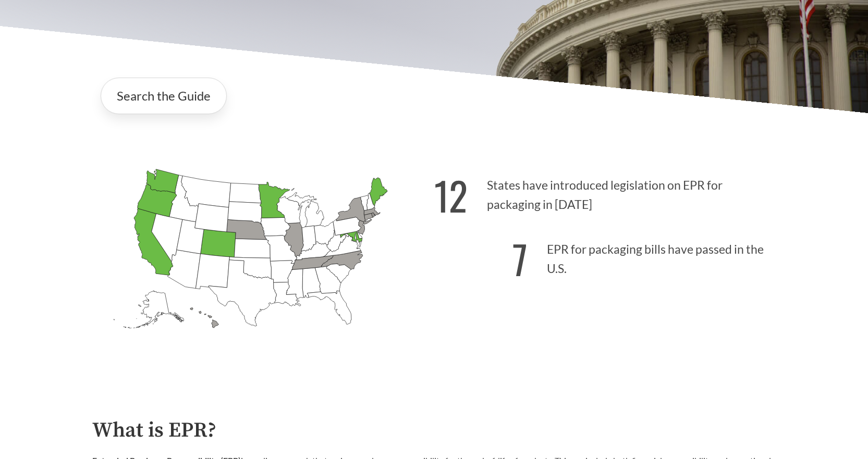 This screenshot has width=868, height=459. Describe the element at coordinates (451, 195) in the screenshot. I see `strong: 12` at that location.